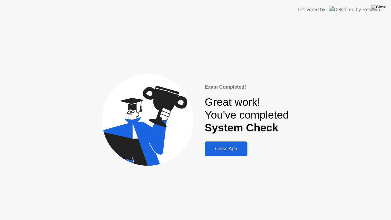 This screenshot has width=391, height=220. What do you see at coordinates (247, 115) in the screenshot?
I see `div: Great work! You've completed` at bounding box center [247, 115].